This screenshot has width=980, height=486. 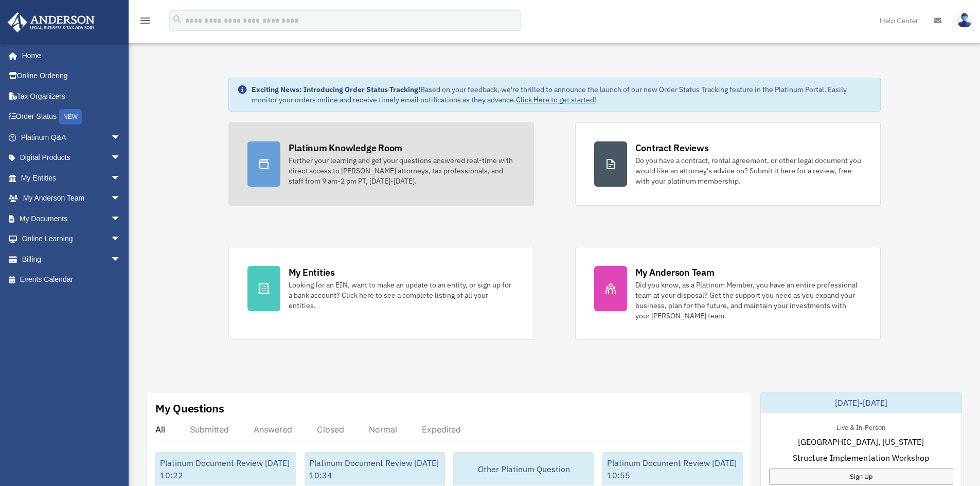 What do you see at coordinates (861, 426) in the screenshot?
I see `div: Live & In-Person` at bounding box center [861, 426].